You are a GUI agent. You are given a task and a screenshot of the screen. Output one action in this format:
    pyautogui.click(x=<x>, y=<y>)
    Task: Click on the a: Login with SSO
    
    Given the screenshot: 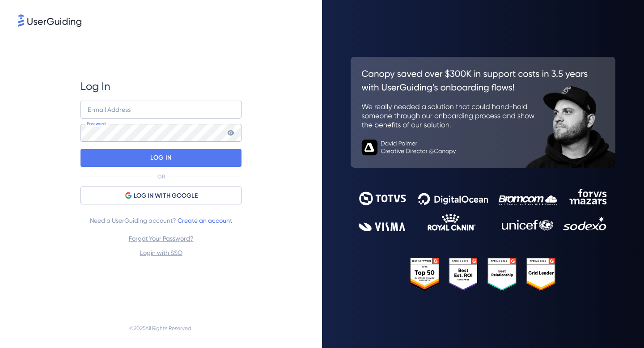 What is the action you would take?
    pyautogui.click(x=161, y=253)
    